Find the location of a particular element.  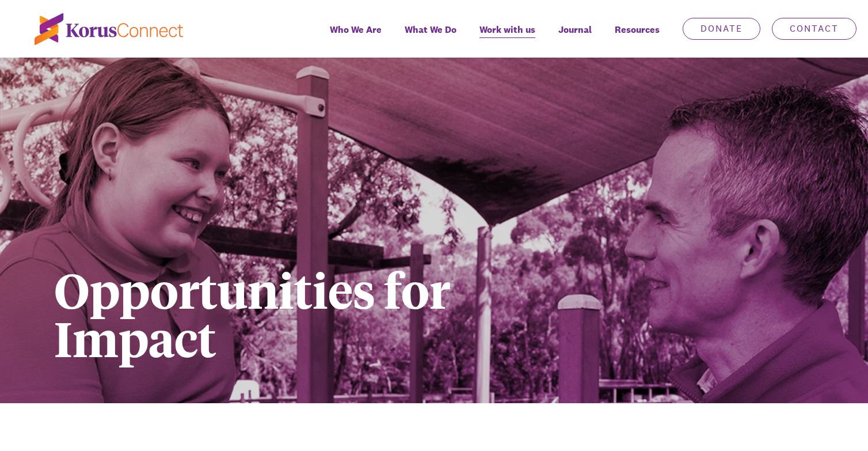

img: korus-connect%2Fc5177985-88d5-491d-9cd7-4a1febad1357_logo.svg is located at coordinates (109, 29).